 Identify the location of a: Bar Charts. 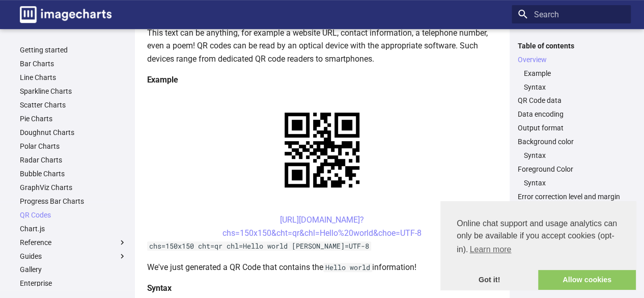
(73, 64).